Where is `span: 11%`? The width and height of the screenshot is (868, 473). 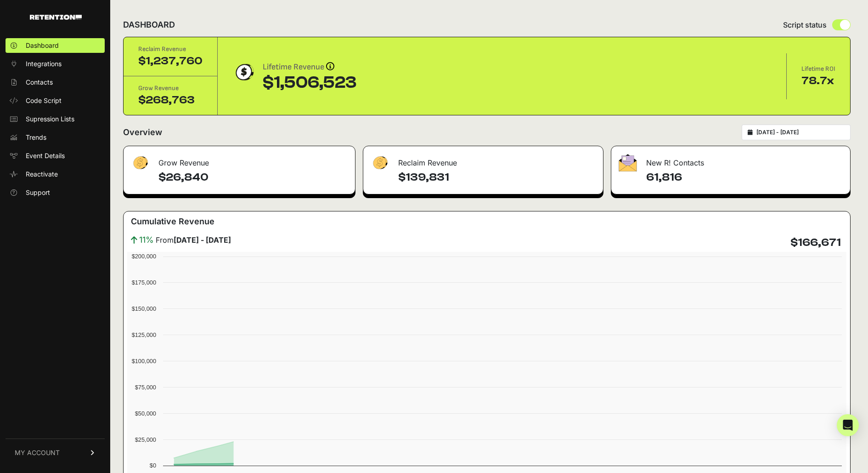 span: 11% is located at coordinates (146, 240).